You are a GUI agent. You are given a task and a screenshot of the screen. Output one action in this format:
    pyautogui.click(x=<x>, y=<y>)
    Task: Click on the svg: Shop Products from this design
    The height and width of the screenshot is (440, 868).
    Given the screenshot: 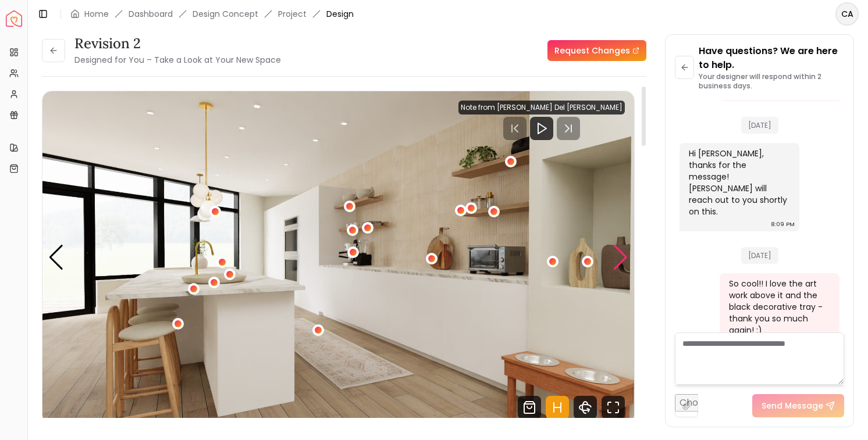 What is the action you would take?
    pyautogui.click(x=529, y=407)
    